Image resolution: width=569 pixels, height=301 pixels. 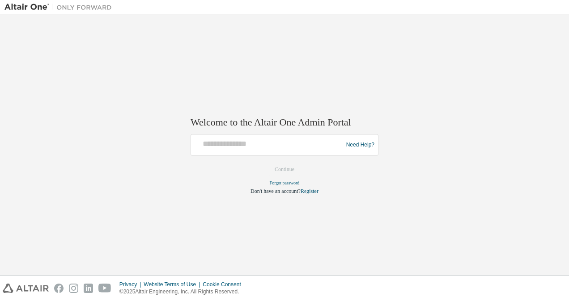 I want to click on h2: Welcome to the Altair One Admin Portal, so click(x=284, y=123).